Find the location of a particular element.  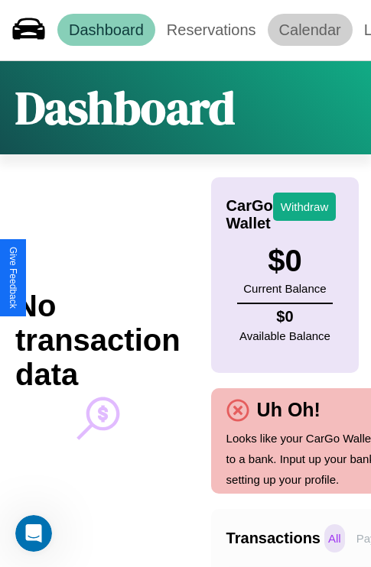

h4: CarGo Wallet is located at coordinates (249, 215).